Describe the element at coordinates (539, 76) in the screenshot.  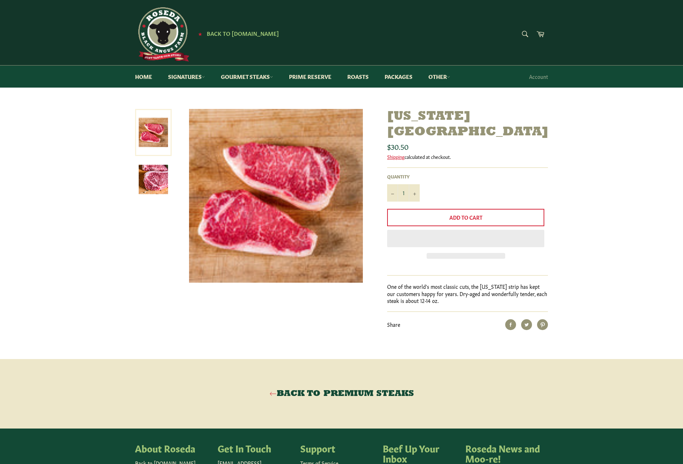
I see `a: Account` at that location.